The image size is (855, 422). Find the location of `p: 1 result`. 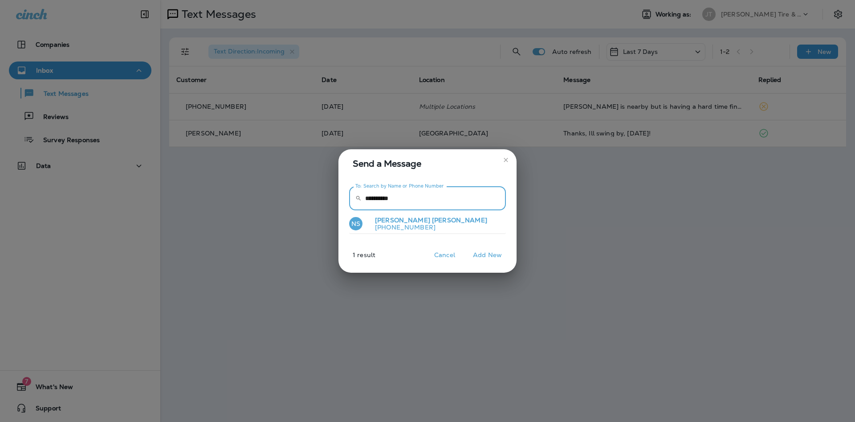

p: 1 result is located at coordinates (355, 258).